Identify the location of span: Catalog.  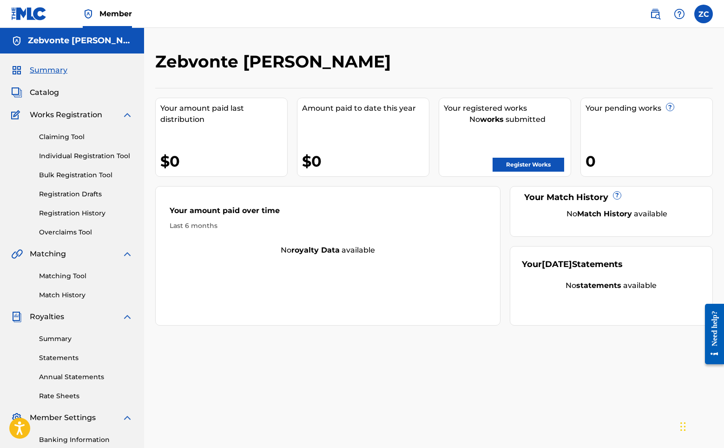
(44, 93).